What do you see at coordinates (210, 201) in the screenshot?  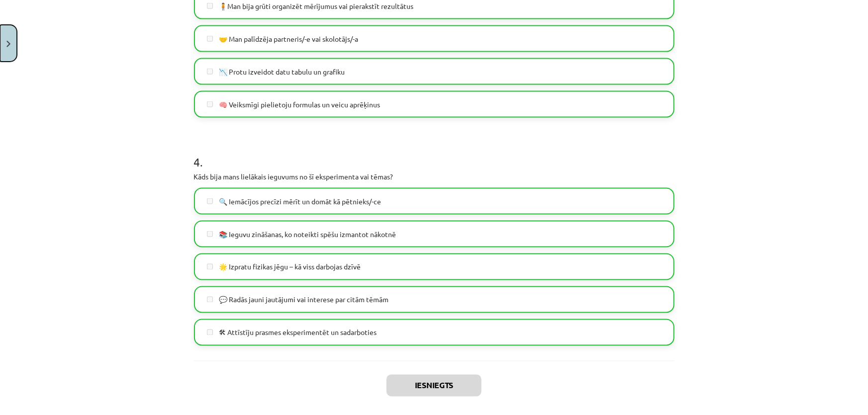 I see `input: 🔍 Iemācījos precīzi mērīt un domāt kā pētnieks/-ce` at bounding box center [210, 201].